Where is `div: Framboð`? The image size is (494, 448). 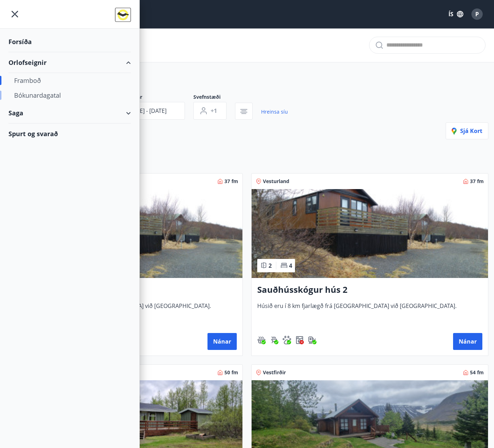
div: Framboð is located at coordinates (70, 80).